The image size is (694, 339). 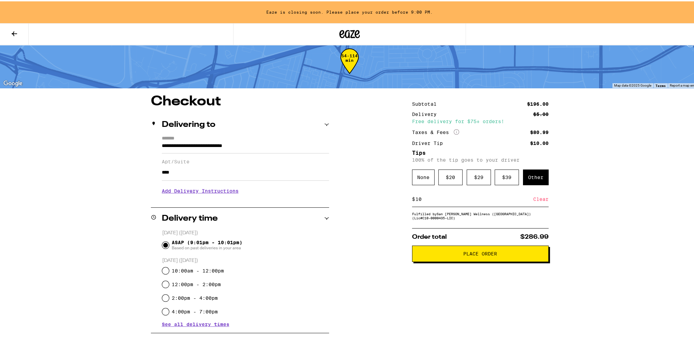 What do you see at coordinates (13, 82) in the screenshot?
I see `img: Google` at bounding box center [13, 82].